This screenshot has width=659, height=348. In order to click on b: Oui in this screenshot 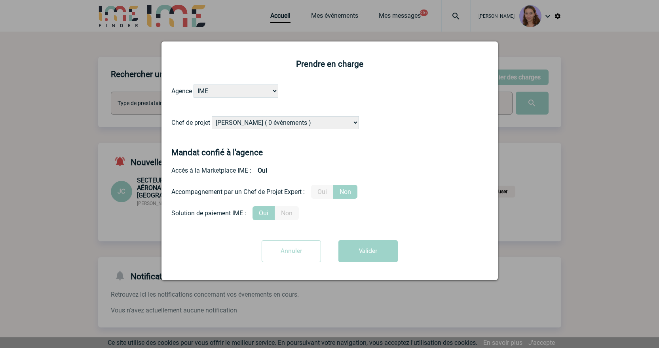, I will do `click(262, 170)`.